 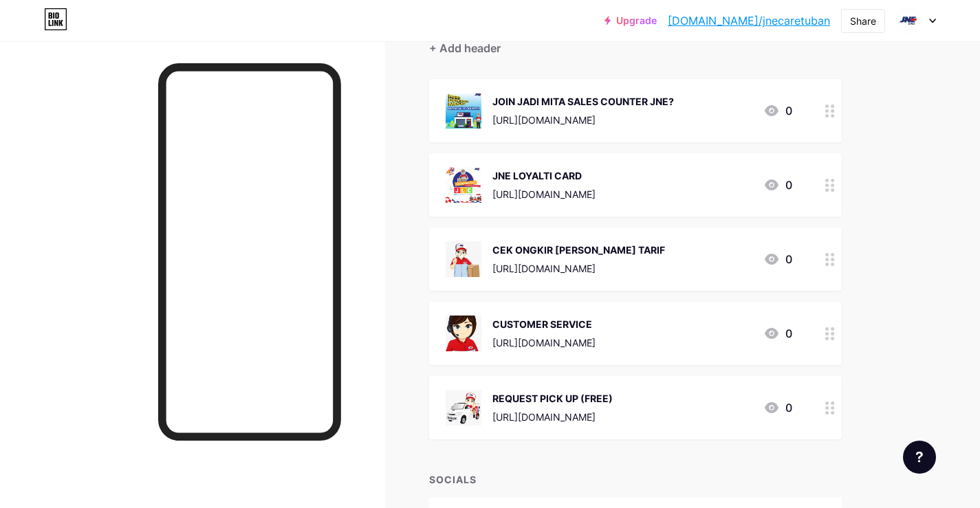 What do you see at coordinates (464, 111) in the screenshot?
I see `img: JOIN JADI MITA SALES COUNTER JNE?` at bounding box center [464, 111].